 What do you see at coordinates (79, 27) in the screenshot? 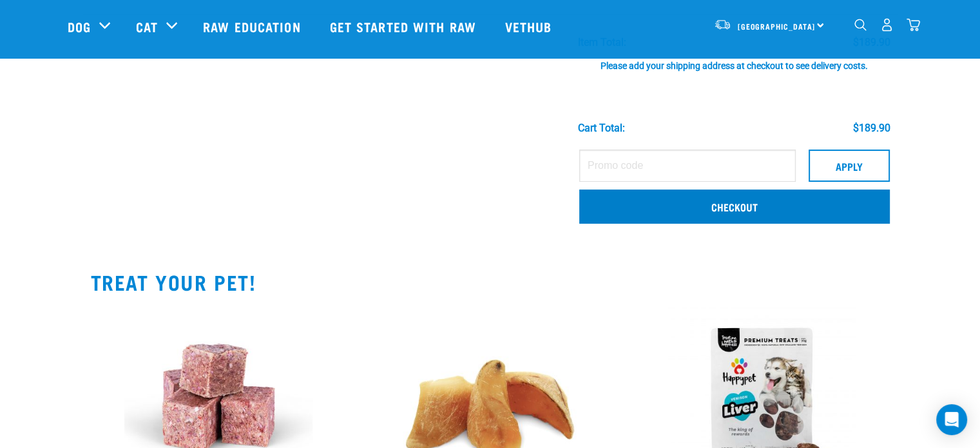
I see `a: Dog` at bounding box center [79, 27].